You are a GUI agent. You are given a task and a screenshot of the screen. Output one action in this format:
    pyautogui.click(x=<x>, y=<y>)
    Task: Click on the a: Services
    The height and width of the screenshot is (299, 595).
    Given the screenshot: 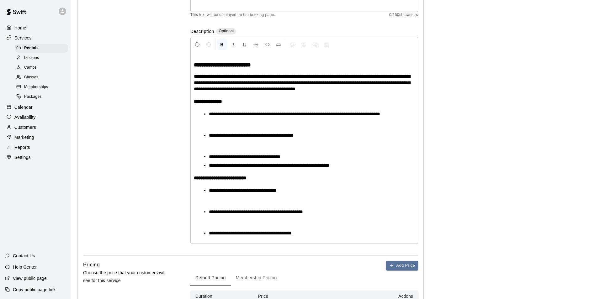 What is the action you would take?
    pyautogui.click(x=35, y=38)
    